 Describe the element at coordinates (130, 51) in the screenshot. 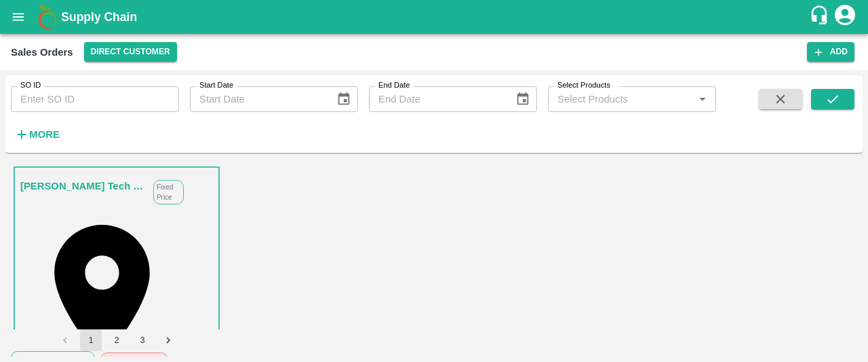

I see `button: Select DC` at that location.